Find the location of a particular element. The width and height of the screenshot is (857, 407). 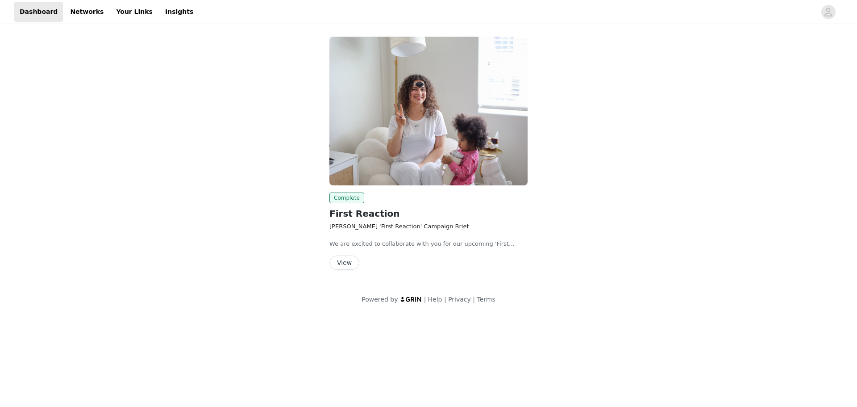

span: Powered by is located at coordinates (380, 299).